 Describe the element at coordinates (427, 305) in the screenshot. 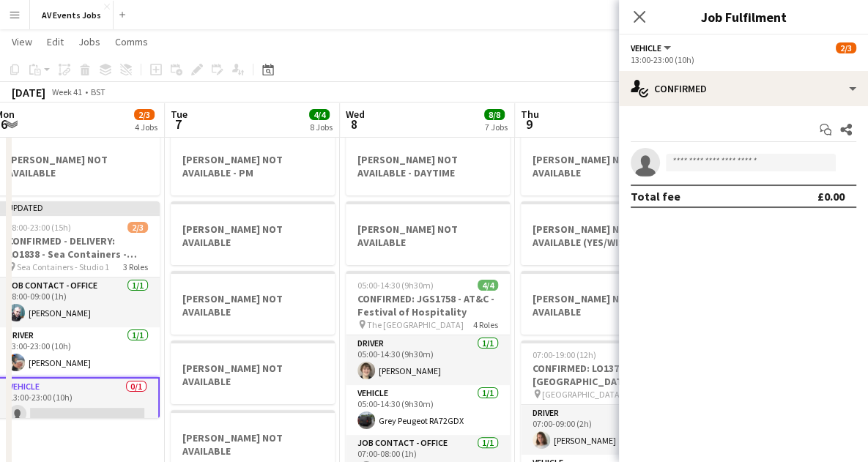

I see `h3: CONFIRMED: JGS1758 - AT&C - Festival of Hospitality` at that location.